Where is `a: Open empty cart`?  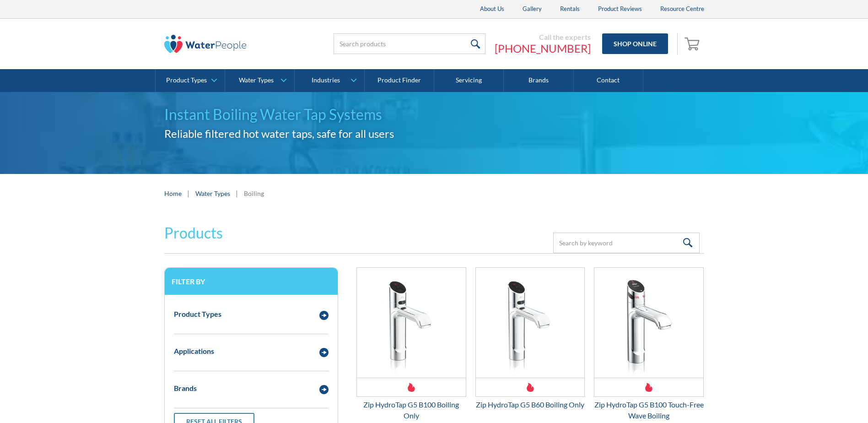
a: Open empty cart is located at coordinates (694, 44).